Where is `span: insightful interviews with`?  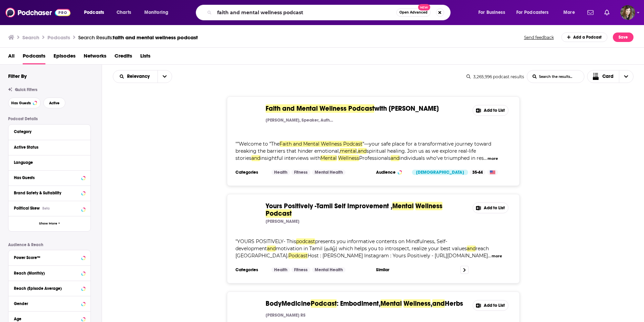 span: insightful interviews with is located at coordinates (290, 158).